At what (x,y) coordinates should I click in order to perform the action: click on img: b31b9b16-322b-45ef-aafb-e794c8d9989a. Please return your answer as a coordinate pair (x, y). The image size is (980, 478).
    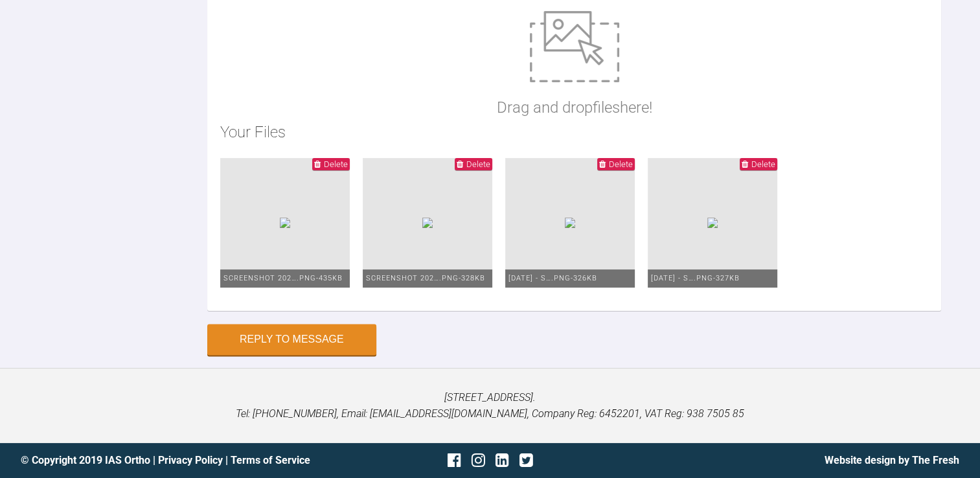
    Looking at the image, I should click on (570, 223).